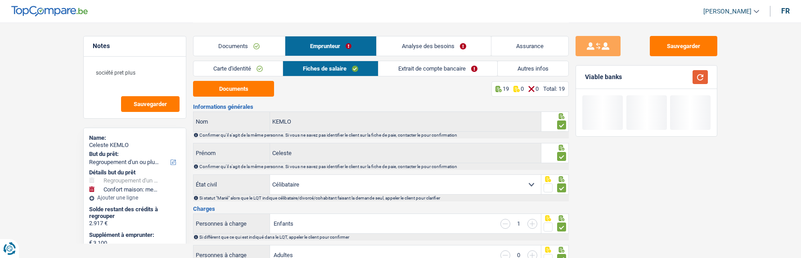 This screenshot has height=258, width=801. What do you see at coordinates (232, 224) in the screenshot?
I see `label: Personnes à charge` at bounding box center [232, 224].